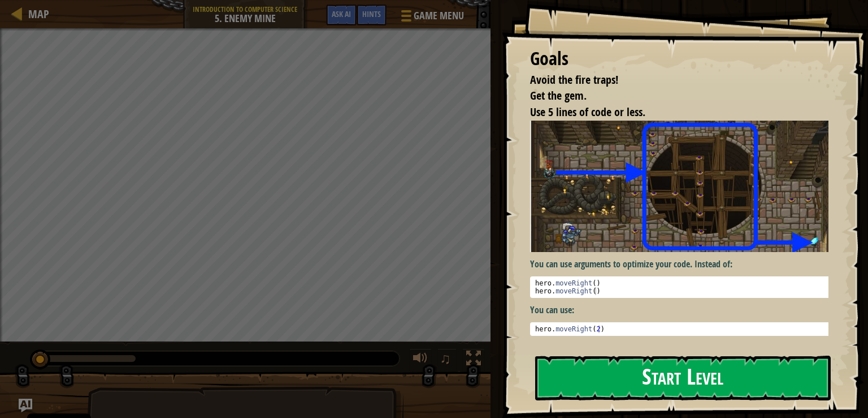 This screenshot has height=418, width=868. What do you see at coordinates (683, 310) in the screenshot?
I see `p: You can use:` at bounding box center [683, 310].